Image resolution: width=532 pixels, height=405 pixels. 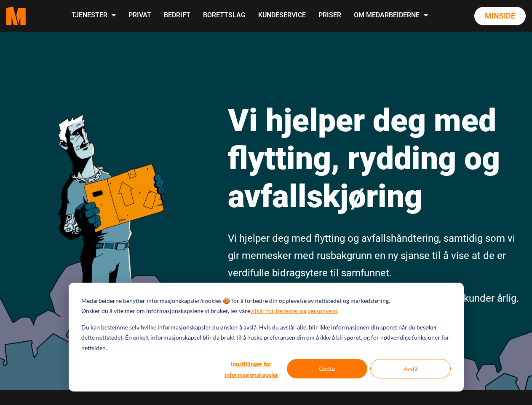 What do you see at coordinates (236, 301) in the screenshot?
I see `p: Medarbeiderne benytter informasjonskapsler/cookies 🍪 for å forbedre din opplevelse av nettstedet ...` at bounding box center [236, 301].